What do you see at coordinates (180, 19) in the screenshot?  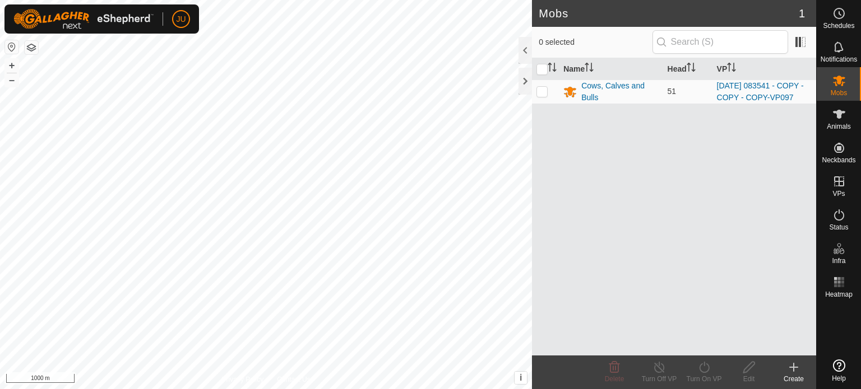 I see `span: JU` at bounding box center [180, 19].